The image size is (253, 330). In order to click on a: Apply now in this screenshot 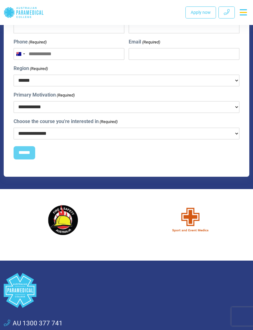, I will do `click(200, 12)`.